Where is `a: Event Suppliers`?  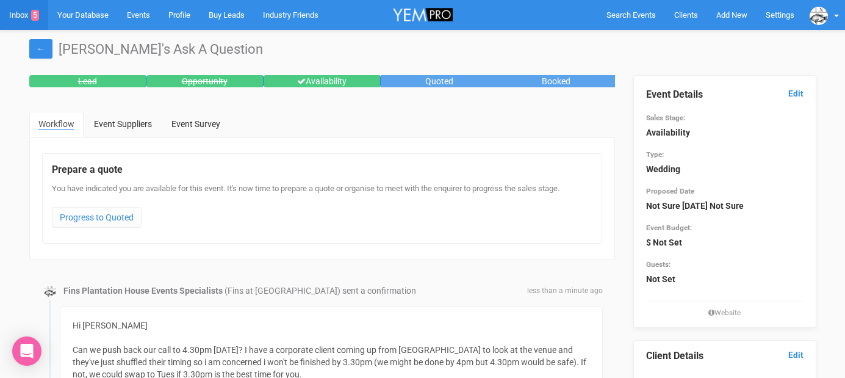
a: Event Suppliers is located at coordinates (123, 124).